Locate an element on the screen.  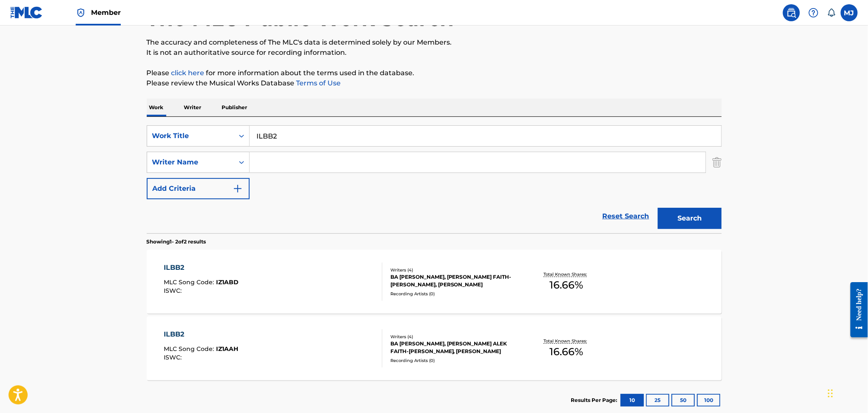
button: Search is located at coordinates (690, 219).